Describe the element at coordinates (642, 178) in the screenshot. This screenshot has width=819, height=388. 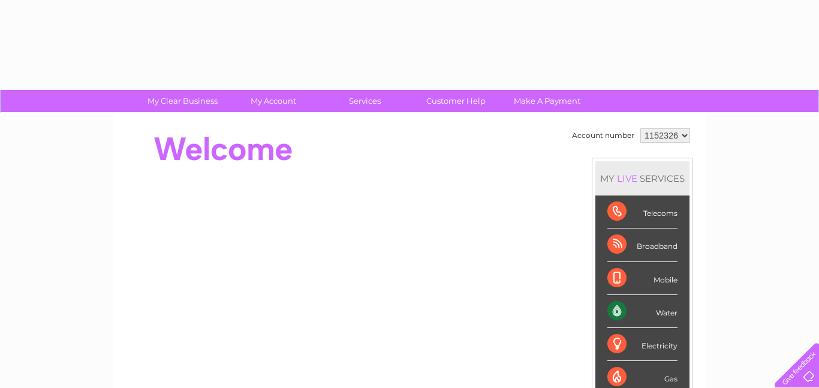
I see `div: MY SERVICES` at that location.